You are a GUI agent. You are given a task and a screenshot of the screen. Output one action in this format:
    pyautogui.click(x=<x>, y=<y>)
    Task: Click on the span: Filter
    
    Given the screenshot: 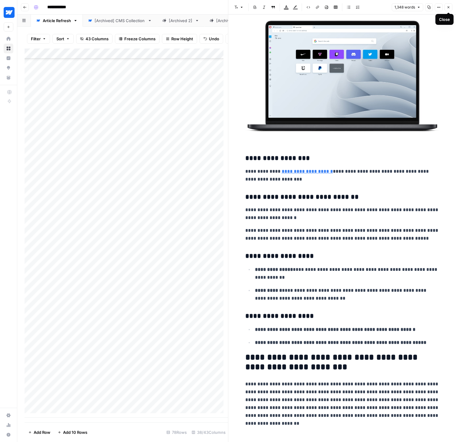 What is the action you would take?
    pyautogui.click(x=36, y=39)
    